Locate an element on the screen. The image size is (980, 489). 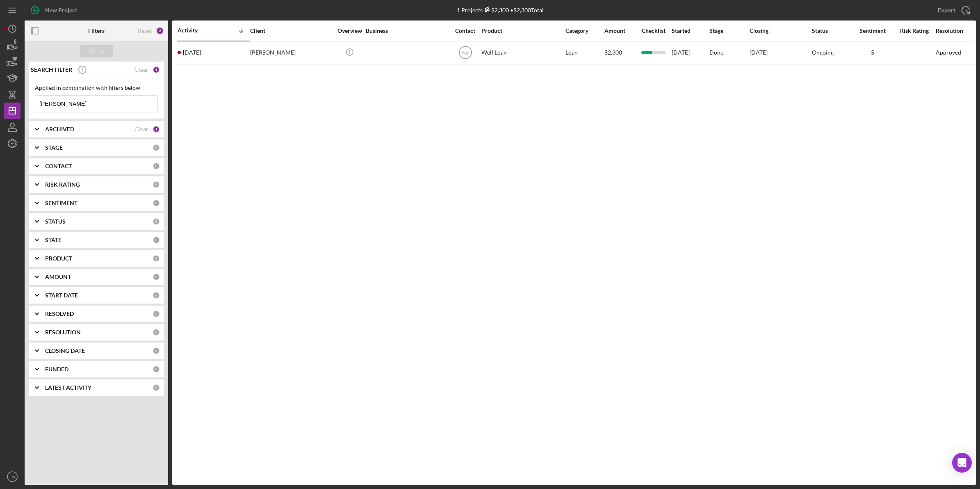
div: Overview is located at coordinates (350, 31).